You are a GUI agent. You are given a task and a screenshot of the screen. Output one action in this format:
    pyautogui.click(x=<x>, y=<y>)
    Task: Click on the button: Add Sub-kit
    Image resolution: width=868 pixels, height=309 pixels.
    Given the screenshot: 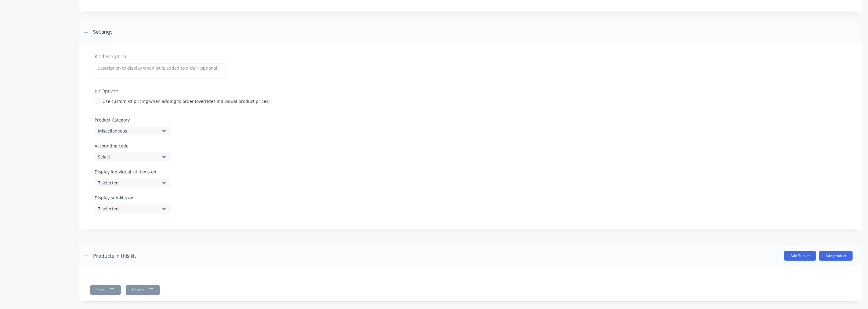 What is the action you would take?
    pyautogui.click(x=800, y=256)
    